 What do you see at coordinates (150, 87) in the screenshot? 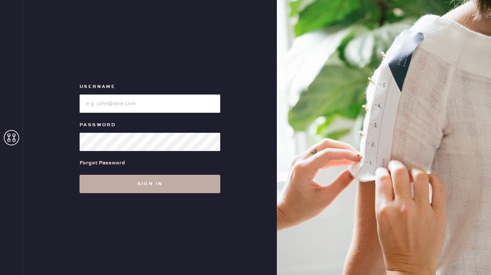
I see `label: Username` at bounding box center [150, 87].